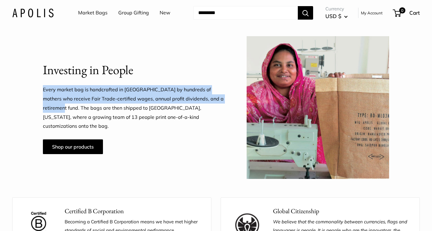  What do you see at coordinates (342, 211) in the screenshot?
I see `p: Global Citizenship` at bounding box center [342, 211].